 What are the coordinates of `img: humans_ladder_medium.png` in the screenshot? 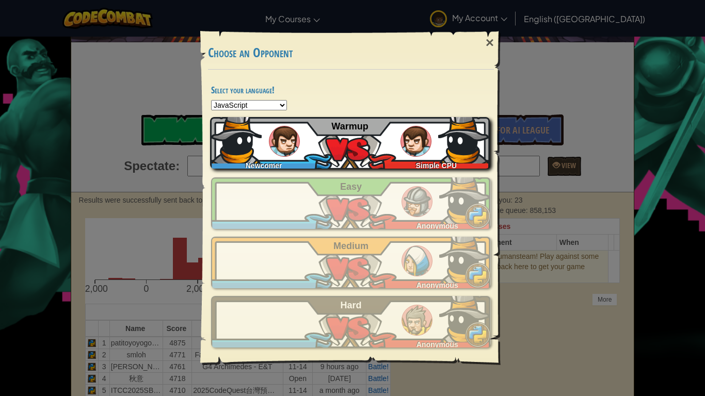 It's located at (417, 261).